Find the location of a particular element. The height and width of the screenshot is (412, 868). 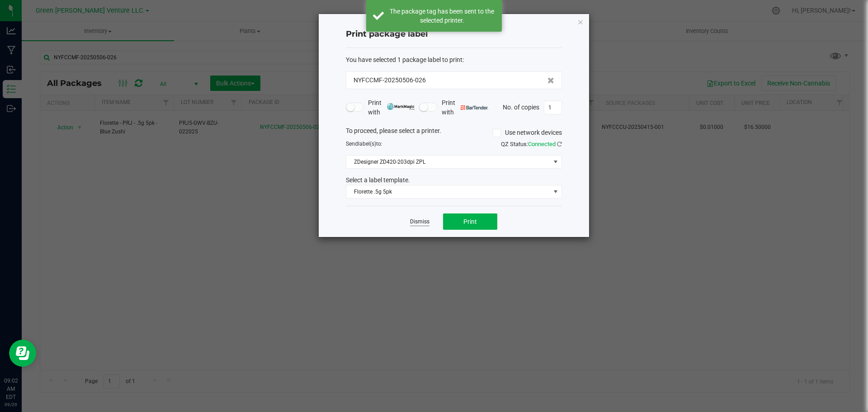

div: The package tag has been sent to the selected printer. is located at coordinates (442, 16).